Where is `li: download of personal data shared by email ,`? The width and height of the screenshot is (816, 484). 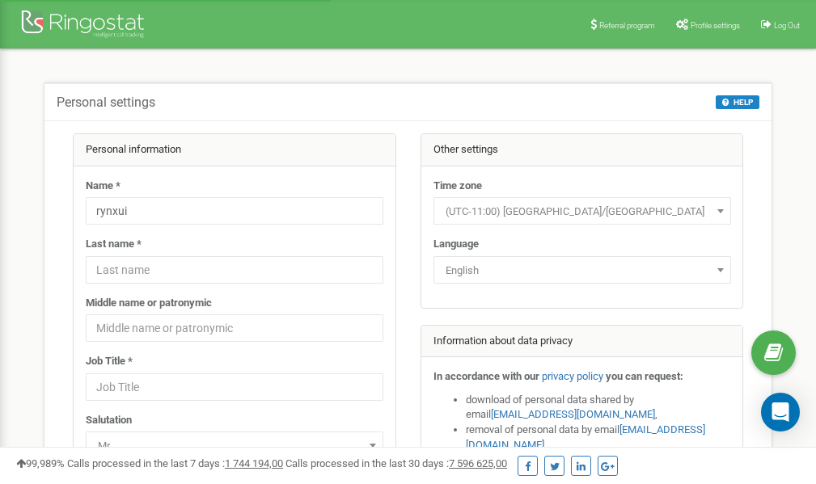
li: download of personal data shared by email , is located at coordinates (598, 408).